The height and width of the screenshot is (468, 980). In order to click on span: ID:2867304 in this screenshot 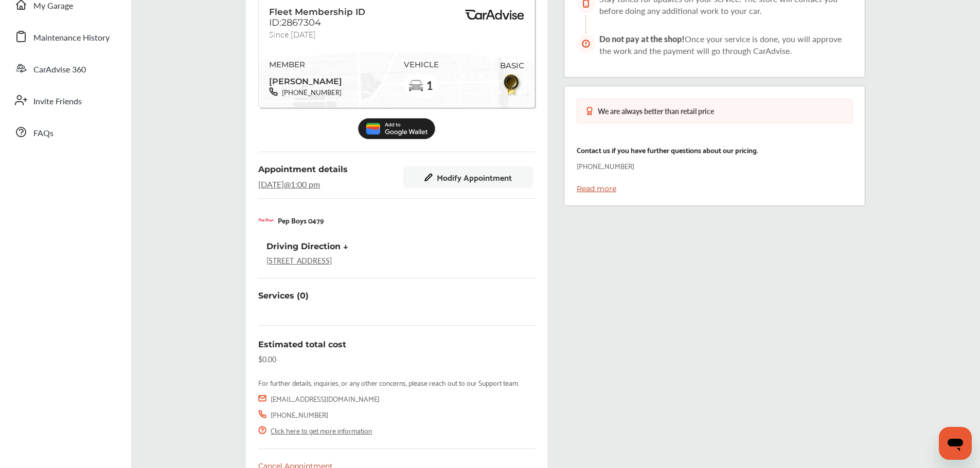, I will do `click(295, 23)`.